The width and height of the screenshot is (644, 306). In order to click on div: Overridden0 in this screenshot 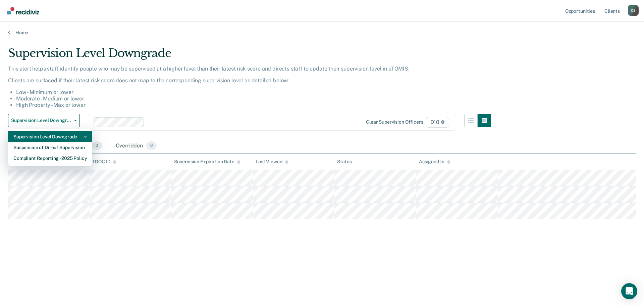, I will do `click(136, 146)`.